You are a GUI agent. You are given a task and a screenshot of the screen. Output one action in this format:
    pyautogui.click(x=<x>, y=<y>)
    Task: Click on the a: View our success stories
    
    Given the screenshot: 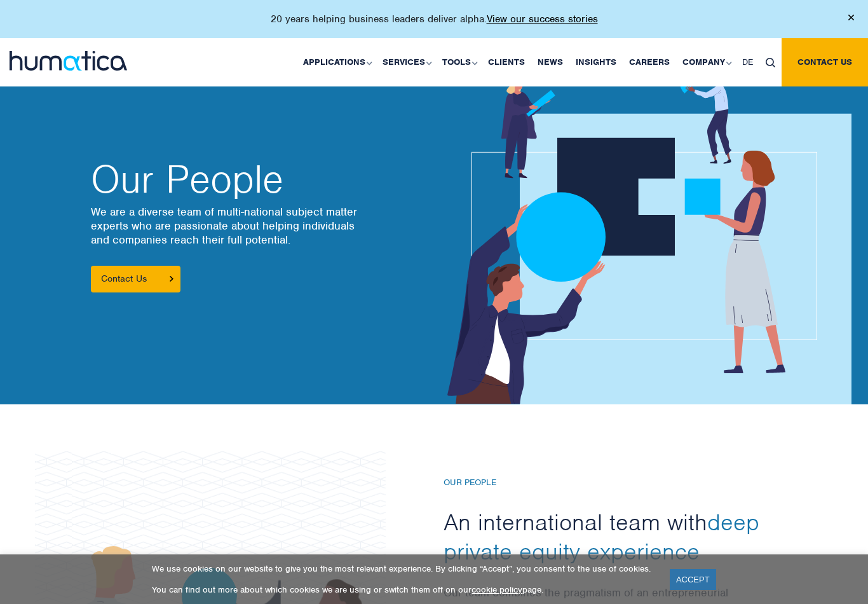 What is the action you would take?
    pyautogui.click(x=542, y=19)
    